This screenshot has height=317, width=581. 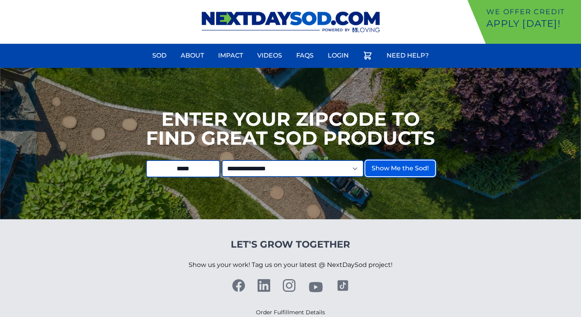 I want to click on p: Show us your work! Tag us on your latest @ NextDaySod project!, so click(x=290, y=265).